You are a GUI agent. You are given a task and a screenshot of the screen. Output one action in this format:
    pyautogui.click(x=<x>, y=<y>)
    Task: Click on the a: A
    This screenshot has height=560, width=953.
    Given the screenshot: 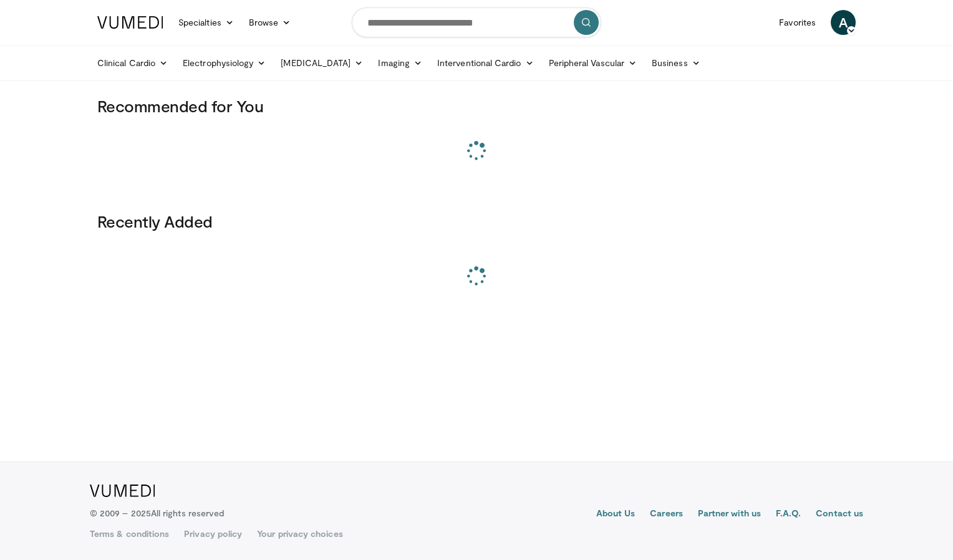 What is the action you would take?
    pyautogui.click(x=843, y=23)
    